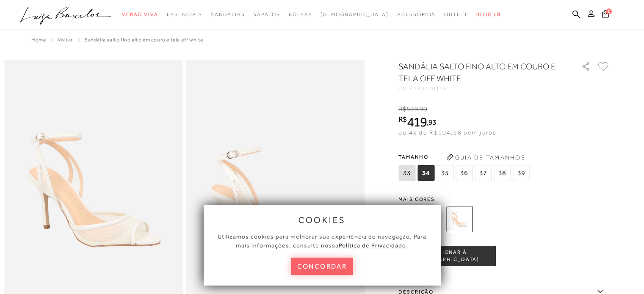  Describe the element at coordinates (432, 122) in the screenshot. I see `span: 93` at that location.